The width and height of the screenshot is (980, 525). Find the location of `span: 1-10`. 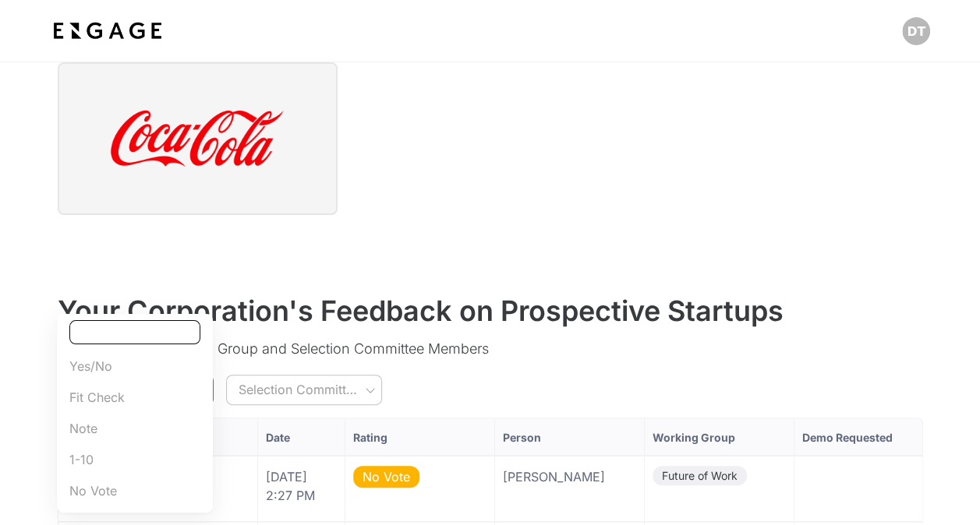

span: 1-10 is located at coordinates (135, 460).